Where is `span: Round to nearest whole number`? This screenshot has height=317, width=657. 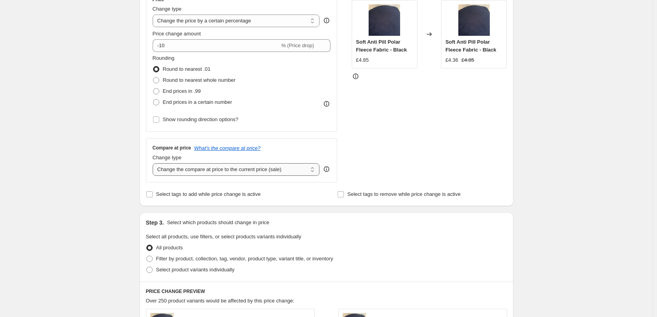 span: Round to nearest whole number is located at coordinates (199, 80).